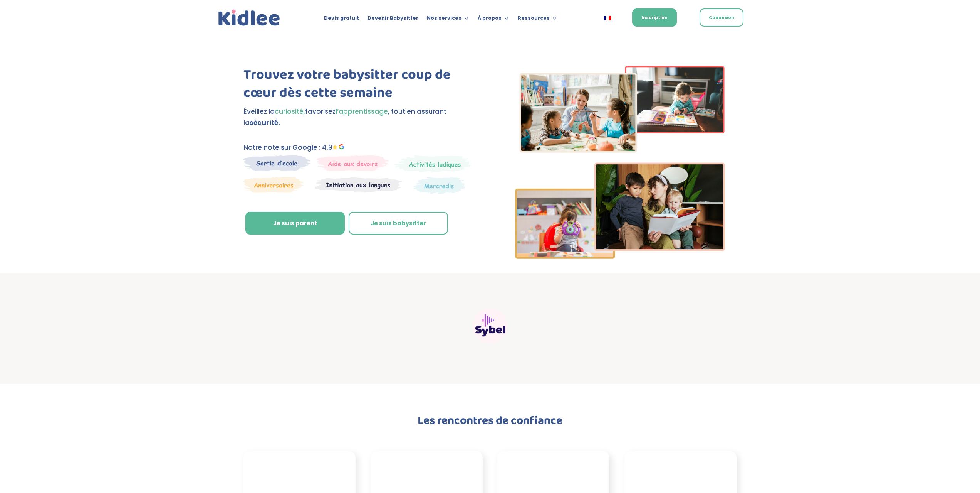 The height and width of the screenshot is (493, 980). What do you see at coordinates (265, 123) in the screenshot?
I see `strong: sécurité.` at bounding box center [265, 123].